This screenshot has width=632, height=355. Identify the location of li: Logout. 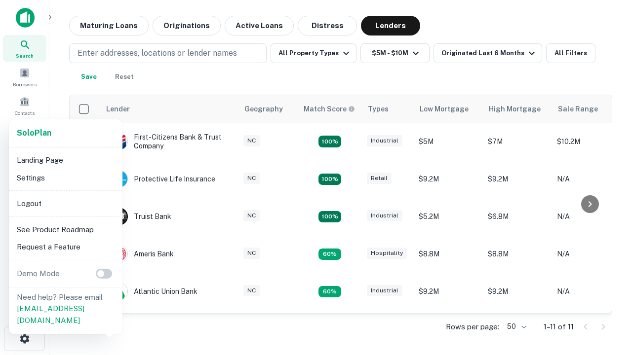
(66, 204).